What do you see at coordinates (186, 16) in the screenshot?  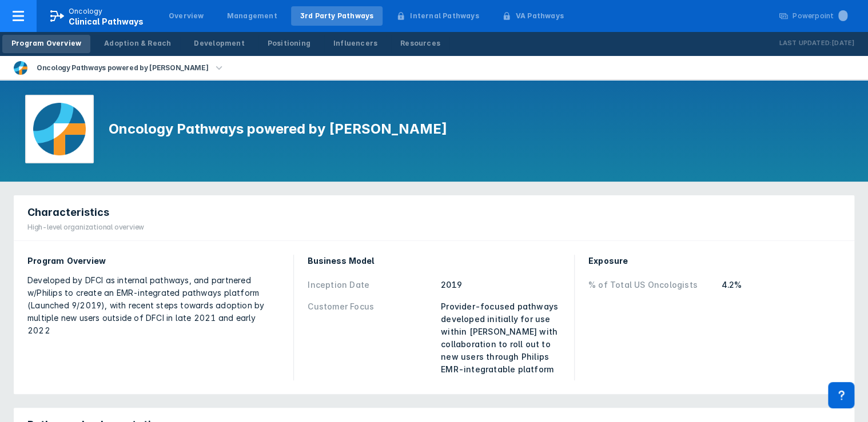 I see `a: Overview` at bounding box center [186, 16].